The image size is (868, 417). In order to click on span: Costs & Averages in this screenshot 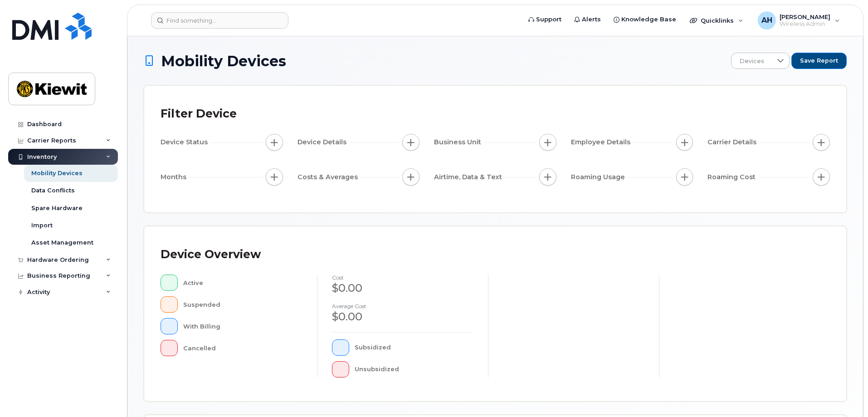, I will do `click(329, 177)`.